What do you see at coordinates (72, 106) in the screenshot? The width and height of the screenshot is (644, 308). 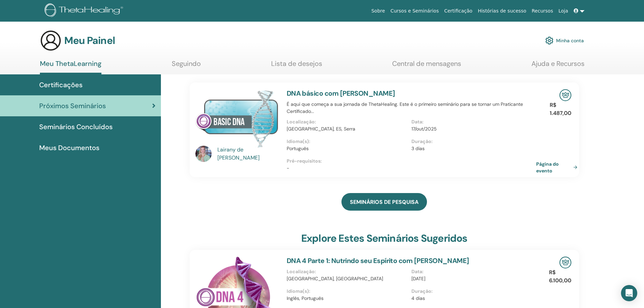 I see `font: Próximos Seminários` at bounding box center [72, 106].